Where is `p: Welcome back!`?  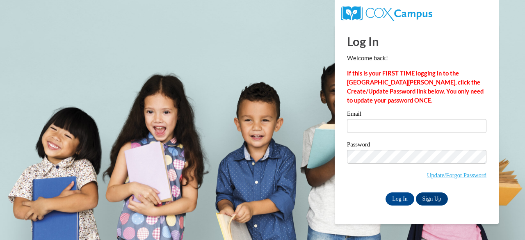 p: Welcome back! is located at coordinates (416, 58).